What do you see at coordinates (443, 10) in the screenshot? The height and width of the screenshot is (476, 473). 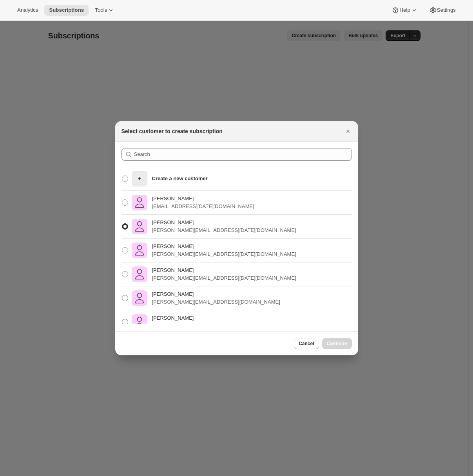 I see `button: Settings` at bounding box center [443, 10].